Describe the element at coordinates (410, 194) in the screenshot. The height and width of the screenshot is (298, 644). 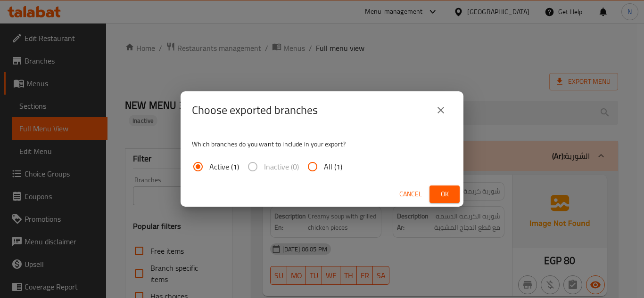
I see `button: Cancel` at that location.